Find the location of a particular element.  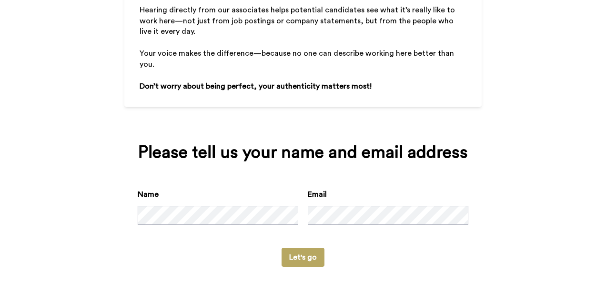

span: Don’t worry about being perfect, your authenticity matters most! is located at coordinates (256, 86).